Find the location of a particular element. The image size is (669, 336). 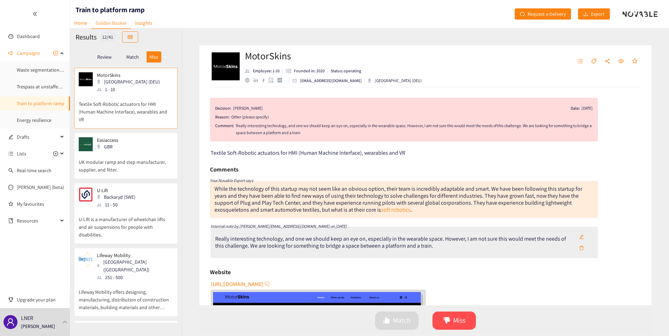

a: My favourites is located at coordinates (41, 204).